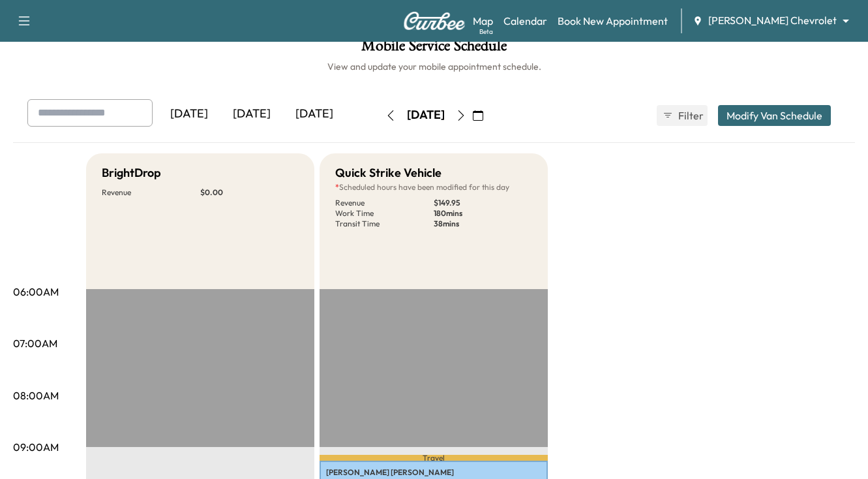 The image size is (868, 479). What do you see at coordinates (384, 213) in the screenshot?
I see `p: Work Time` at bounding box center [384, 213].